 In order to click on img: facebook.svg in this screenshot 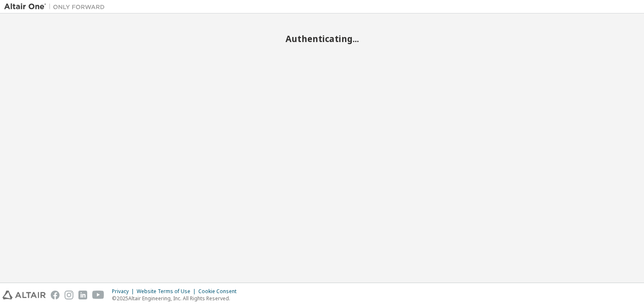, I will do `click(55, 294)`.